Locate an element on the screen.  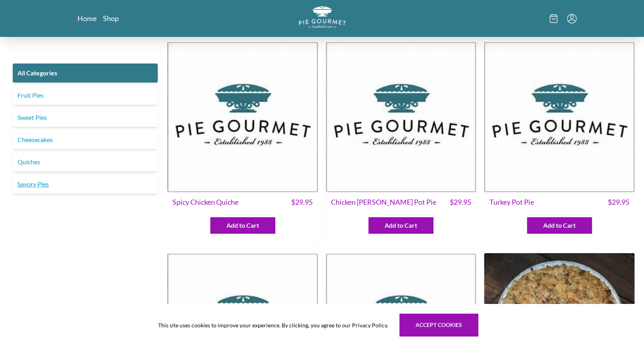
a: Fruit Pies is located at coordinates (85, 95).